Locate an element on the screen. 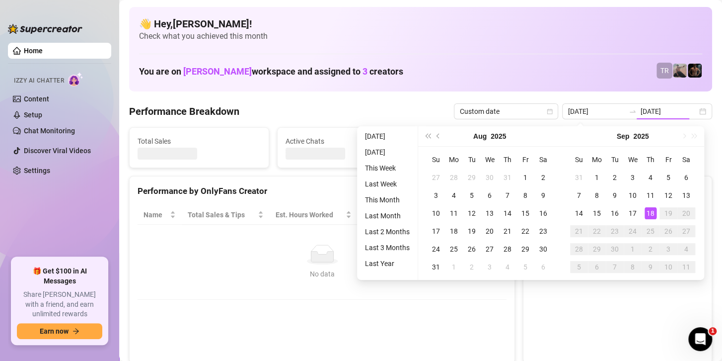 The image size is (722, 361). a: Discover Viral Videos is located at coordinates (57, 151).